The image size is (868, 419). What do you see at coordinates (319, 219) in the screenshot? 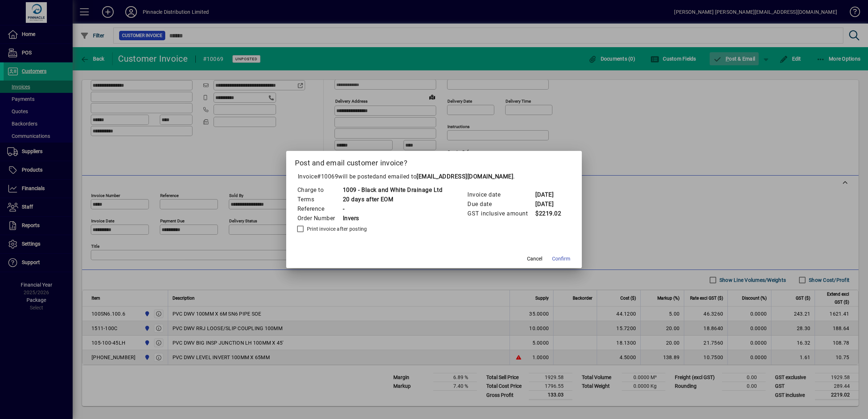
I see `td: Order Number` at bounding box center [319, 219].